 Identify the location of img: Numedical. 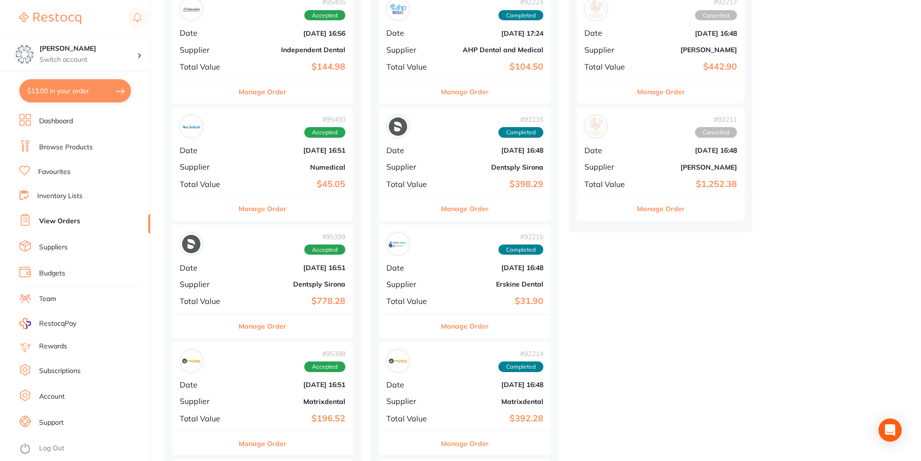
(191, 126).